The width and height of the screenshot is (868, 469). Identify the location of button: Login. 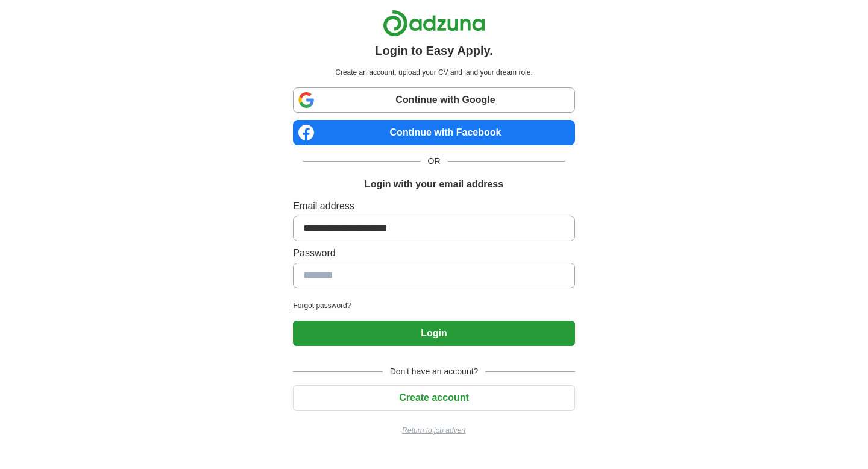
(434, 333).